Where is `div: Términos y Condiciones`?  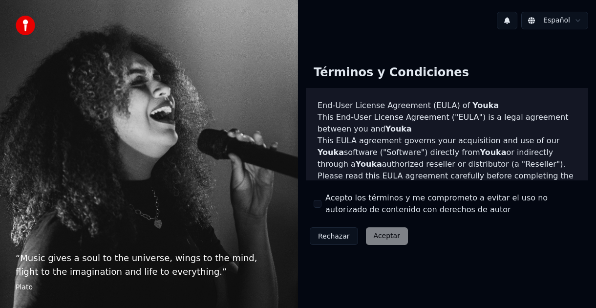
div: Términos y Condiciones is located at coordinates (391, 73).